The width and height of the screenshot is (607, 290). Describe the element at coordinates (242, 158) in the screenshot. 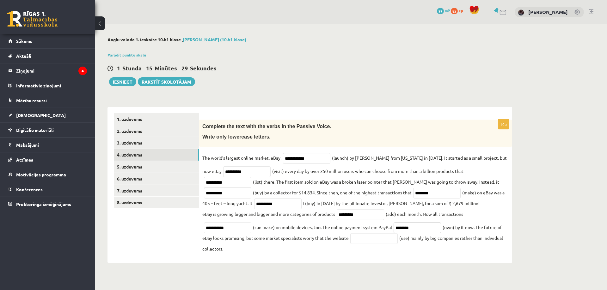

I see `p: The world’s largest online market, eBay,` at that location.